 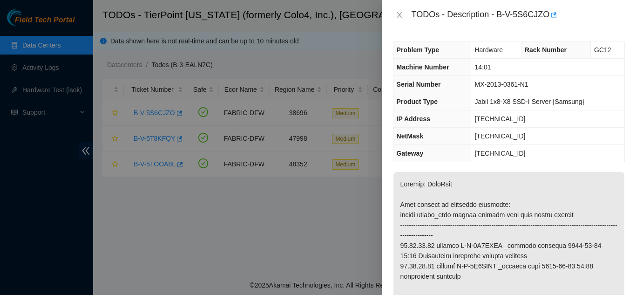 I want to click on span: Machine Number, so click(x=423, y=67).